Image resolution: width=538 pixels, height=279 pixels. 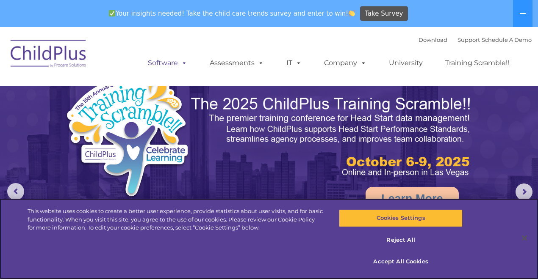 I want to click on a: University, so click(x=406, y=63).